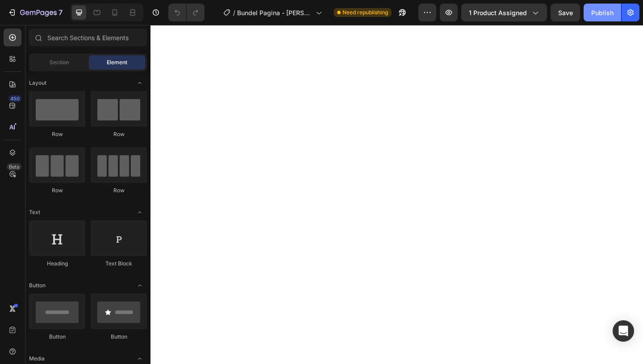  Describe the element at coordinates (504, 12) in the screenshot. I see `button: 1 product assigned` at that location.